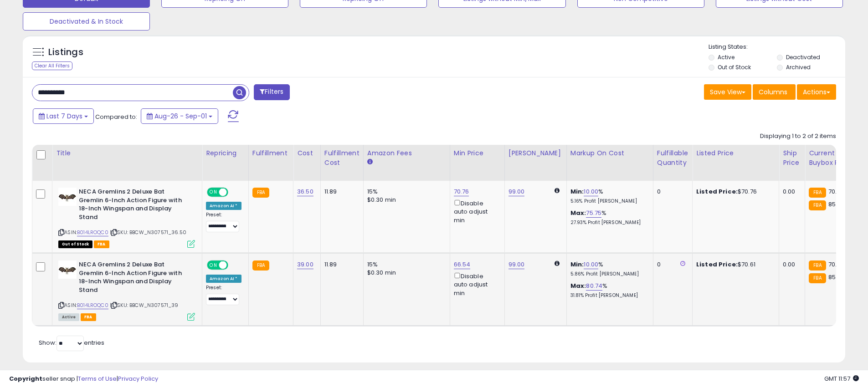 The width and height of the screenshot is (868, 388). What do you see at coordinates (774, 92) in the screenshot?
I see `button: Columns` at bounding box center [774, 92].